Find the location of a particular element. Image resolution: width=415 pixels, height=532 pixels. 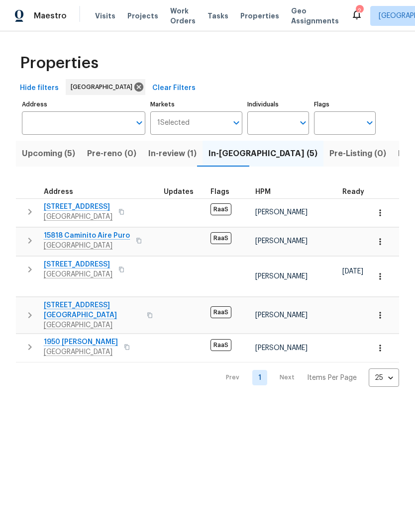

span: Geo Assignments is located at coordinates (315, 16).